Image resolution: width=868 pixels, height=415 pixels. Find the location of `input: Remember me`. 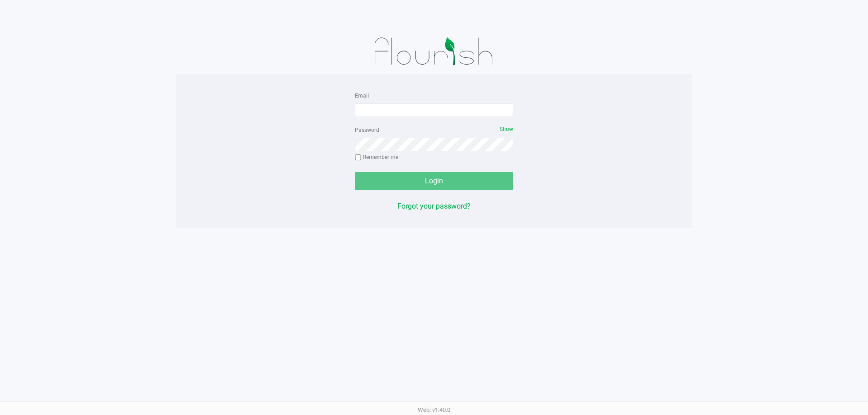

input: Remember me is located at coordinates (358, 157).